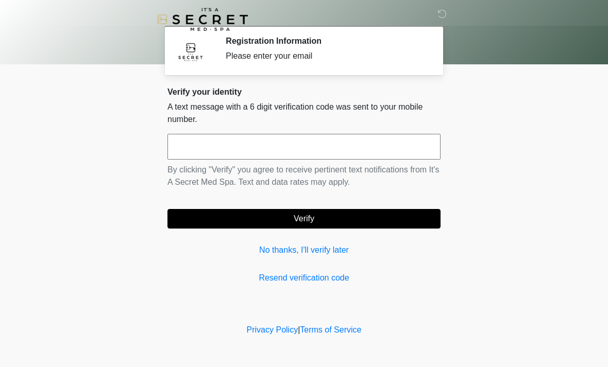  I want to click on a: Privacy Policy, so click(273, 330).